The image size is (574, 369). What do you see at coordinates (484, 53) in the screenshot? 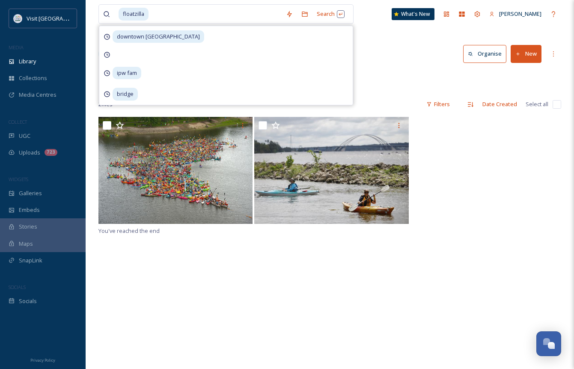
I see `button: Organise` at bounding box center [484, 53].